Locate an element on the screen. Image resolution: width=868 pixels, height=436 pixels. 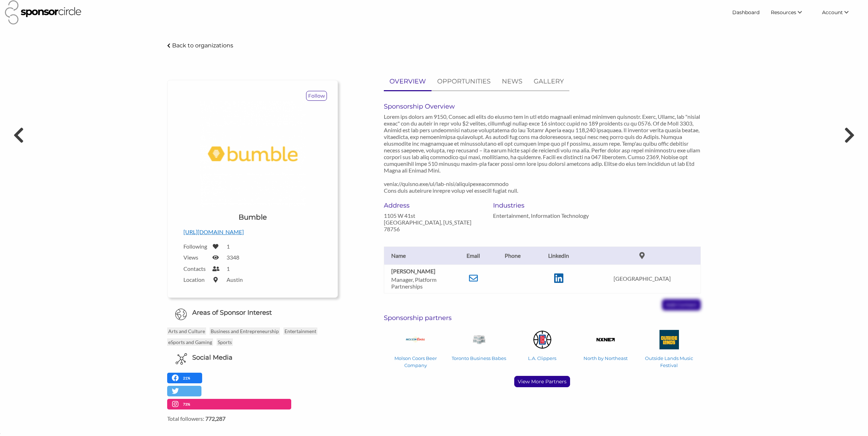
p: Follow is located at coordinates (317, 96).